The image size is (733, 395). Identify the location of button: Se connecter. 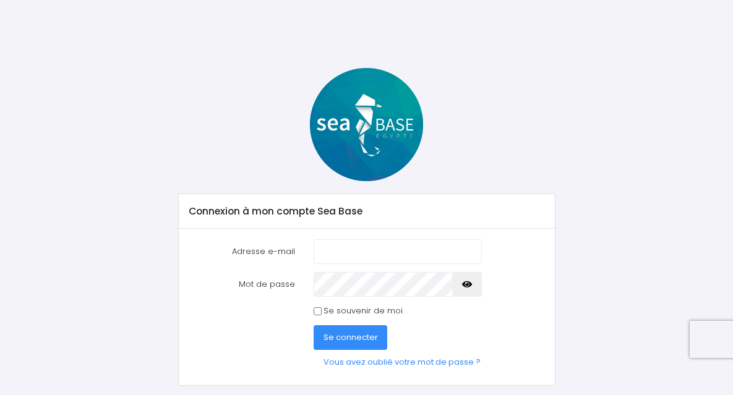
(351, 338).